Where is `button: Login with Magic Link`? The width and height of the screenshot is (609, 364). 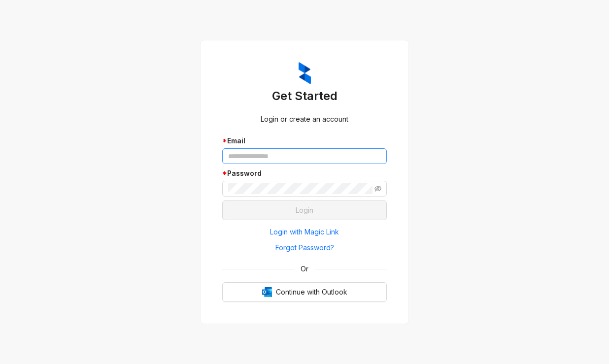
button: Login with Magic Link is located at coordinates (305, 232).